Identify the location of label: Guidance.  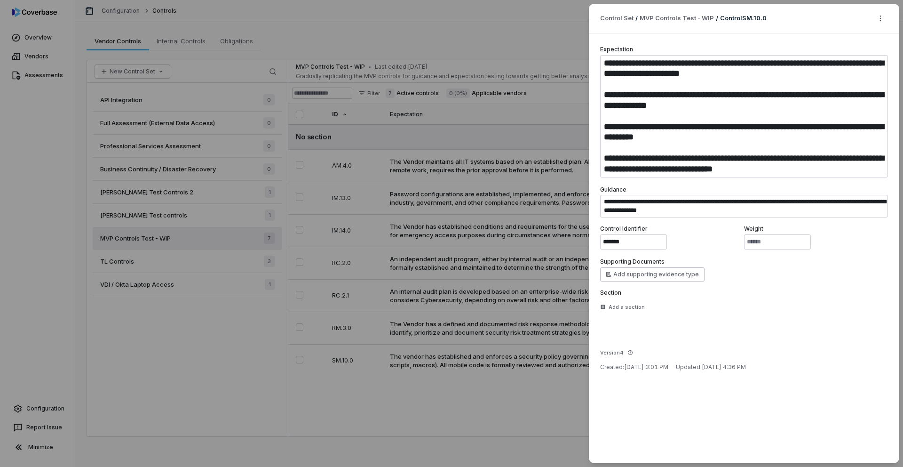
(614, 189).